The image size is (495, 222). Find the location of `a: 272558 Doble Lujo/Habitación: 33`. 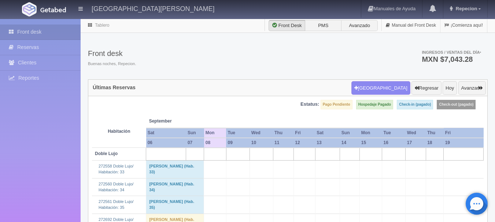

a: 272558 Doble Lujo/Habitación: 33 is located at coordinates (116, 169).